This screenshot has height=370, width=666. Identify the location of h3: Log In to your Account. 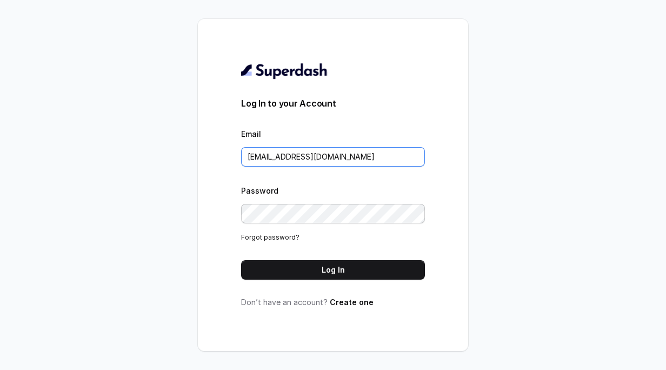
(333, 103).